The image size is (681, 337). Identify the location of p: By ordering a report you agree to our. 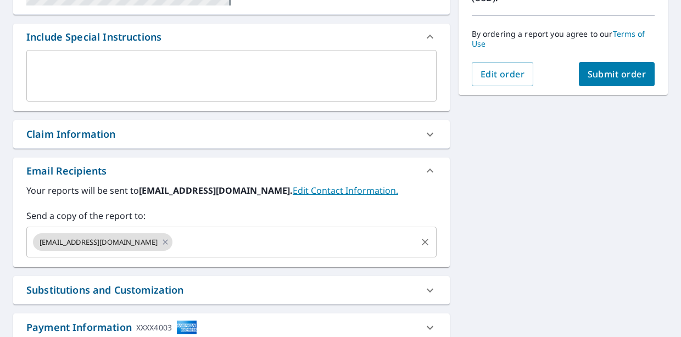
(563, 39).